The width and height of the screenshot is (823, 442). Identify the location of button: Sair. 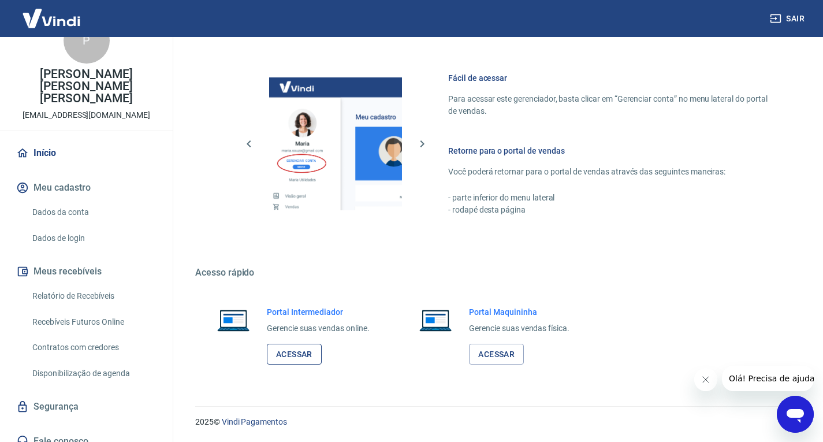
(789, 18).